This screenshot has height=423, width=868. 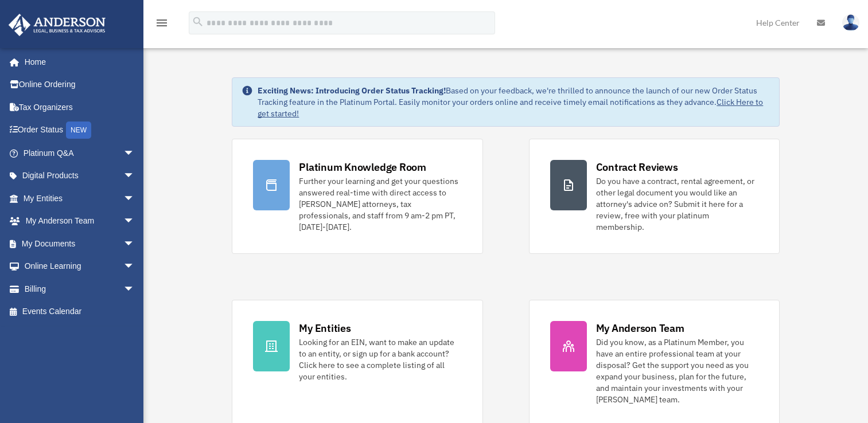 I want to click on a: My Anderson Teamarrow_drop_down, so click(x=80, y=221).